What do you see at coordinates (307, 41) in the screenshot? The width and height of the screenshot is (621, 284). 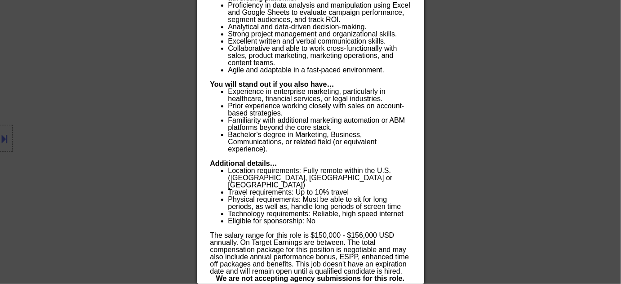 I see `span: Excellent written and verbal communication skills.` at bounding box center [307, 41].